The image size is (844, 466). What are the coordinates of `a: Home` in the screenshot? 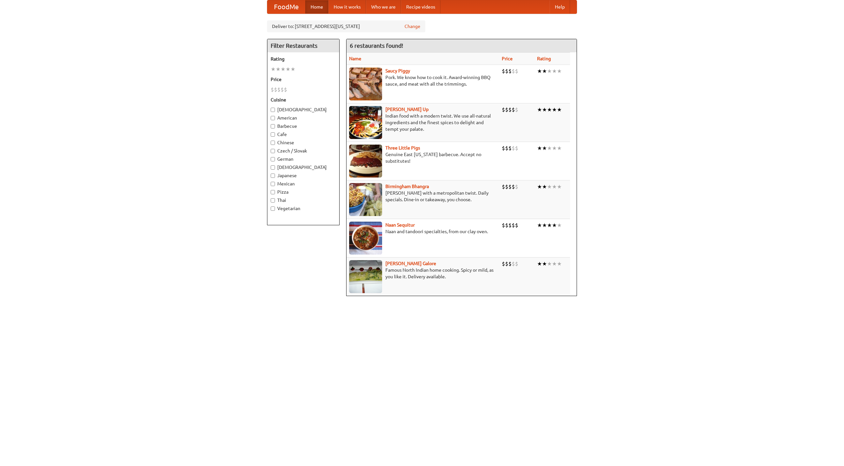 It's located at (317, 7).